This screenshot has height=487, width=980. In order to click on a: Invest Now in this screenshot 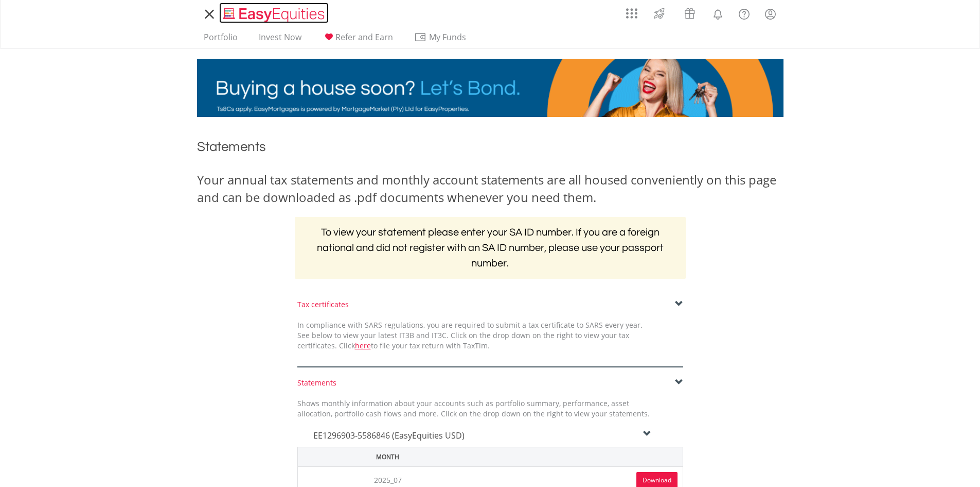, I will do `click(280, 40)`.